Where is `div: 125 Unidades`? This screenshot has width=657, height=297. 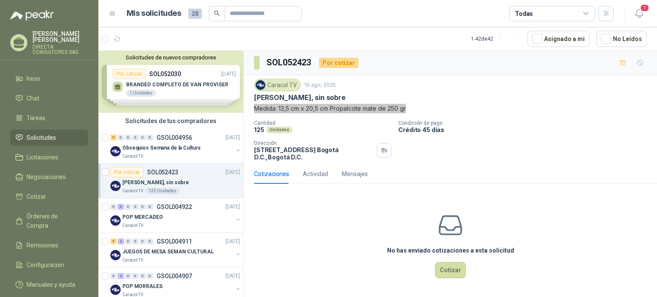 div: 125 Unidades is located at coordinates (162, 191).